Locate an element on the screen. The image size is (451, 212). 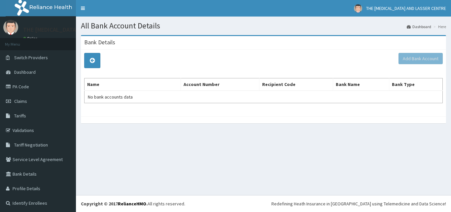
h3: Bank Details is located at coordinates (100, 42).